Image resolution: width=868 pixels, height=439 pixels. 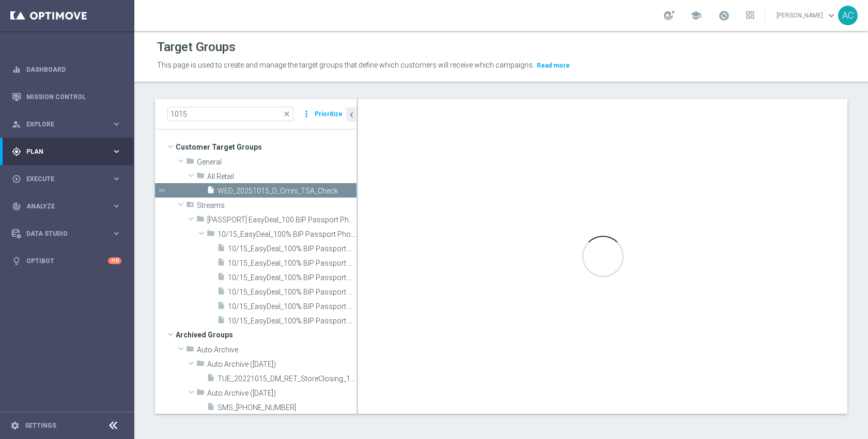 What do you see at coordinates (67, 261) in the screenshot?
I see `div: lightbulb Optibot +10` at bounding box center [67, 261].